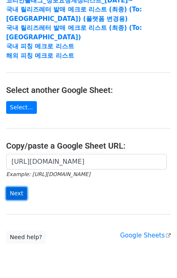  Describe the element at coordinates (89, 146) in the screenshot. I see `h4: Copy/paste a Google Sheet URL:` at that location.